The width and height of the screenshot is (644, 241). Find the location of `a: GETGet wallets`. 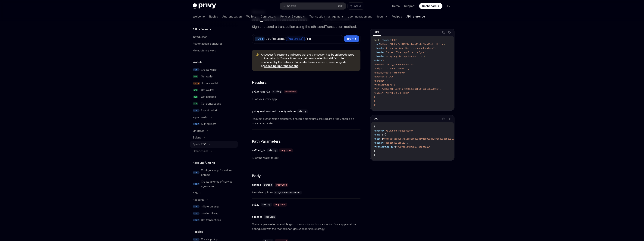

a: GETGet wallets is located at coordinates (214, 90).